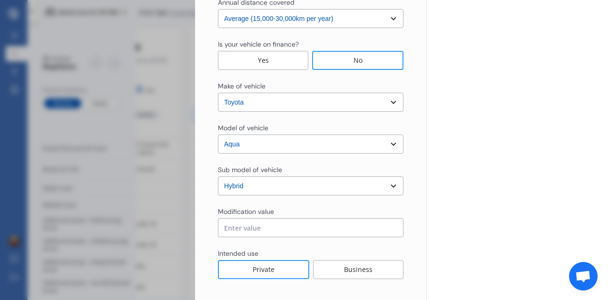  What do you see at coordinates (358, 270) in the screenshot?
I see `div: Business` at bounding box center [358, 270].